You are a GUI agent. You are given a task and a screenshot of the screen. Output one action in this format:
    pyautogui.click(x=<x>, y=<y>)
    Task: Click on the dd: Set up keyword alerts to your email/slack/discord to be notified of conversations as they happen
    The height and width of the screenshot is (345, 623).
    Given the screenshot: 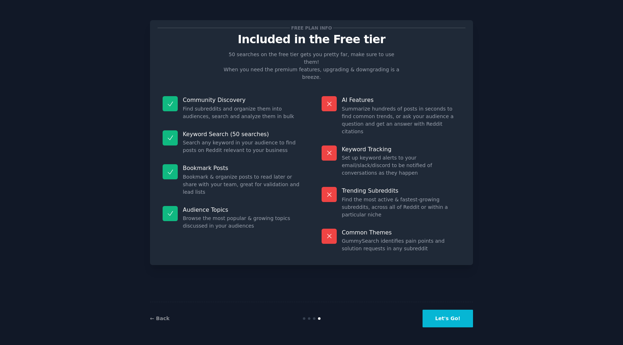 What is the action you would take?
    pyautogui.click(x=401, y=165)
    